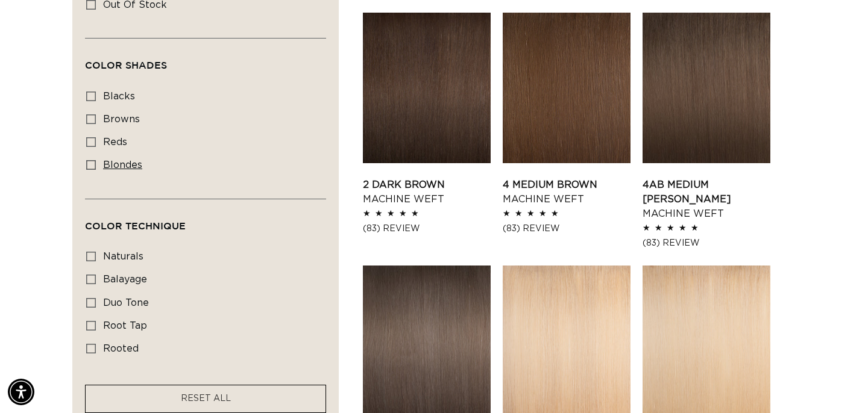 The height and width of the screenshot is (413, 868). I want to click on a: 2 Dark Brown Machine Weft, so click(427, 192).